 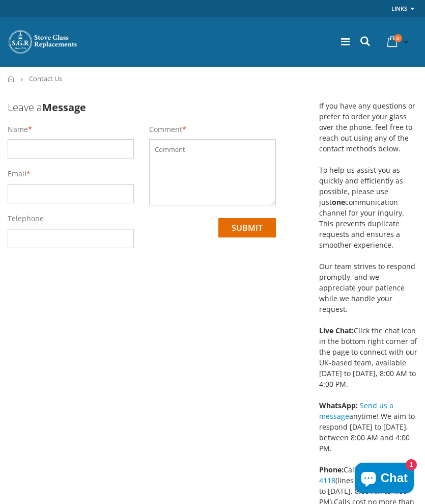 I want to click on label: Email, so click(x=17, y=173).